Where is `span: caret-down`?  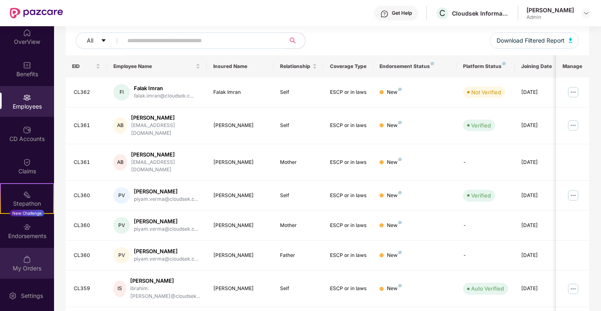
span: caret-down is located at coordinates (104, 41).